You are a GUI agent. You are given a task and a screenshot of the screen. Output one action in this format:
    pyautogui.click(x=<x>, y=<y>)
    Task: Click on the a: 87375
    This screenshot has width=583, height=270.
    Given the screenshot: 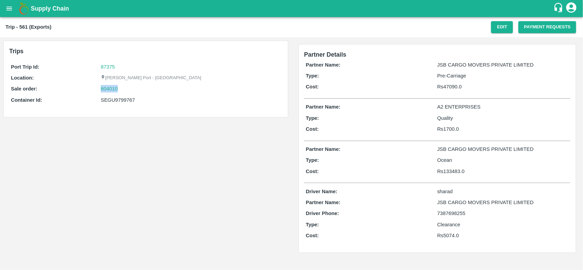 What is the action you would take?
    pyautogui.click(x=108, y=67)
    